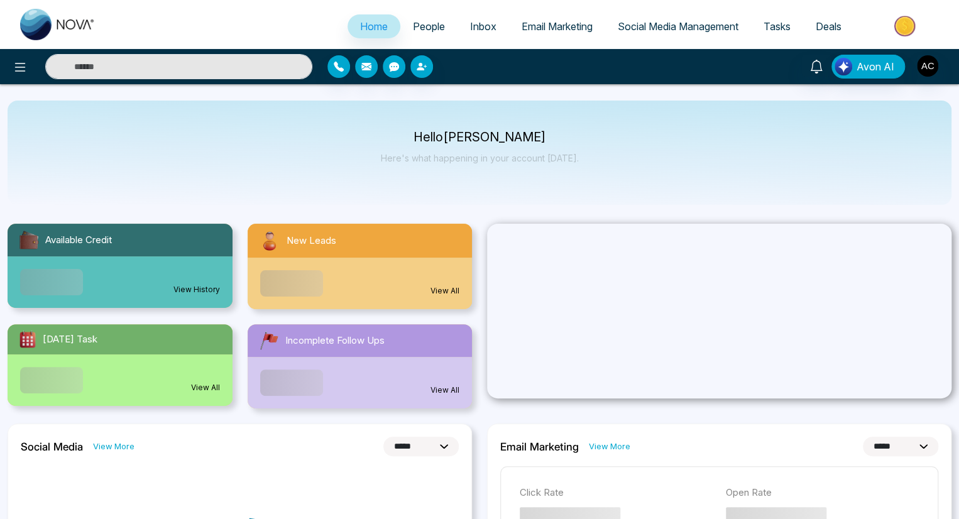 This screenshot has height=519, width=959. What do you see at coordinates (678, 26) in the screenshot?
I see `a: Social Media Management` at bounding box center [678, 26].